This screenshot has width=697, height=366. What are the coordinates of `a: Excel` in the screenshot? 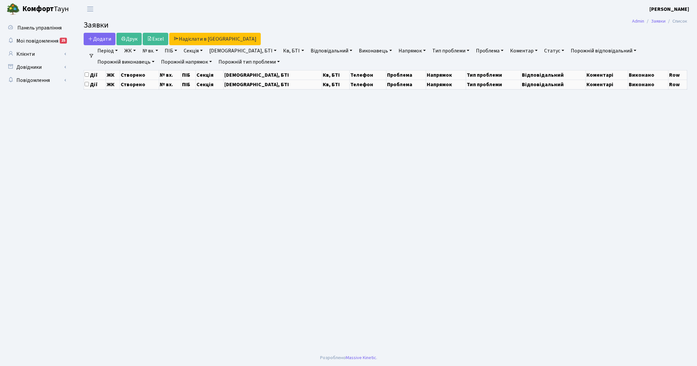 It's located at (155, 39).